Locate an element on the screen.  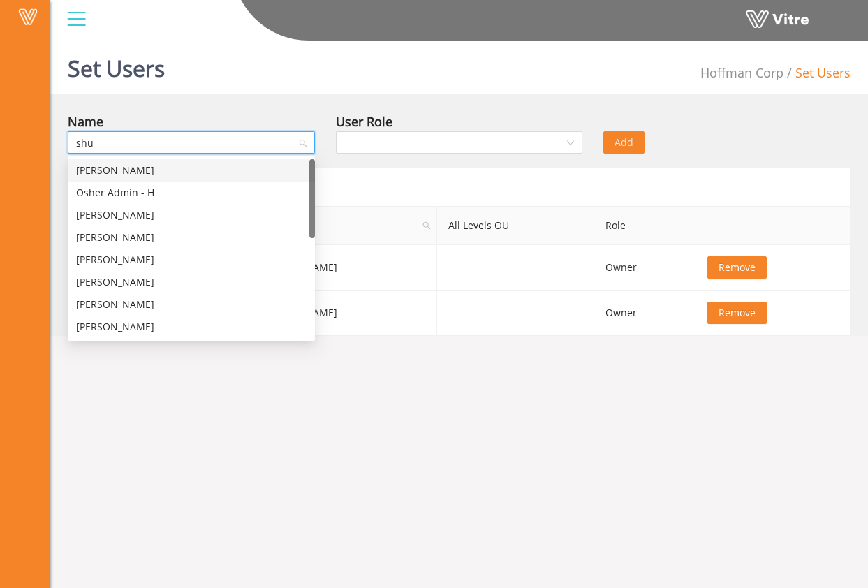
th: All Levels OU is located at coordinates (515, 226).